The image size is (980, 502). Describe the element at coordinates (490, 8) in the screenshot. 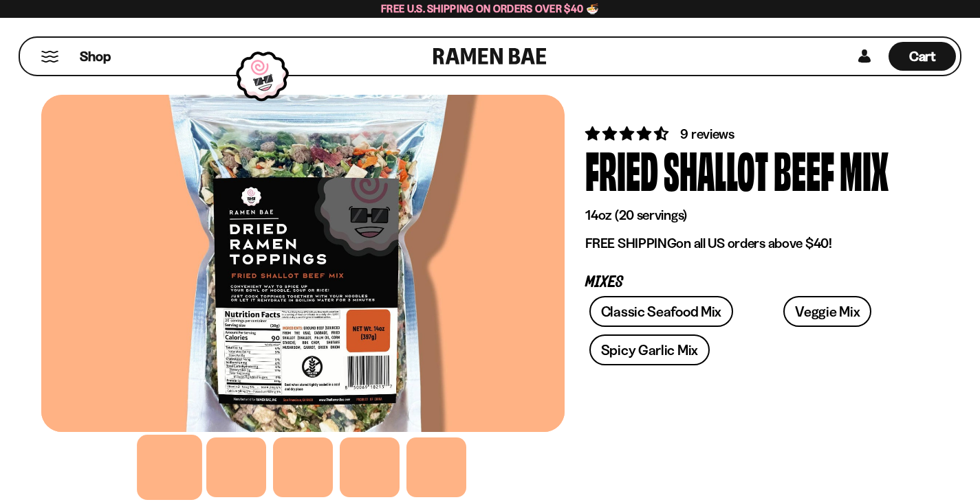

I see `span: Free U.S. Shipping on Orders over $40 🍜` at that location.